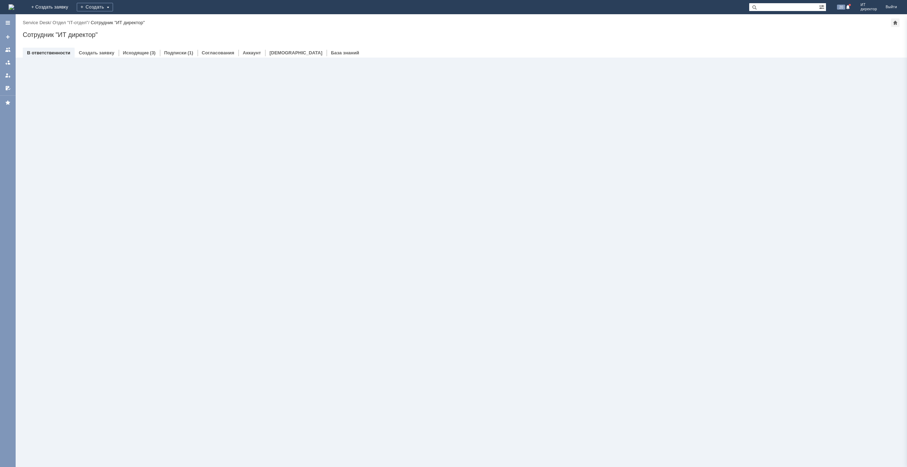  Describe the element at coordinates (36, 22) in the screenshot. I see `a: Service Desk` at that location.